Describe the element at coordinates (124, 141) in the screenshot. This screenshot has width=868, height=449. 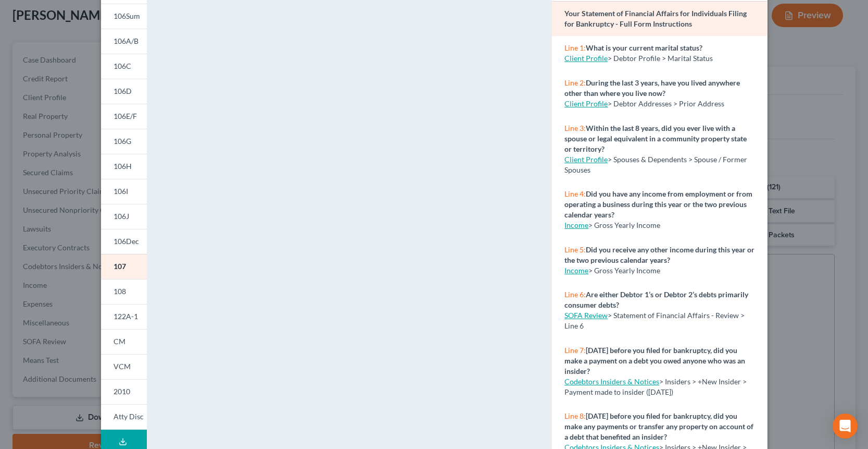
I see `a: 106G` at that location.